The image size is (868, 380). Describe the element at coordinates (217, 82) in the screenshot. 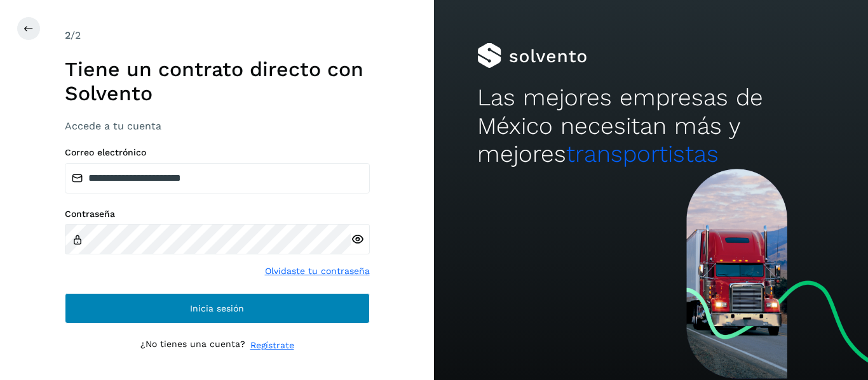

I see `h1: Tiene un contrato directo con Solvento` at that location.